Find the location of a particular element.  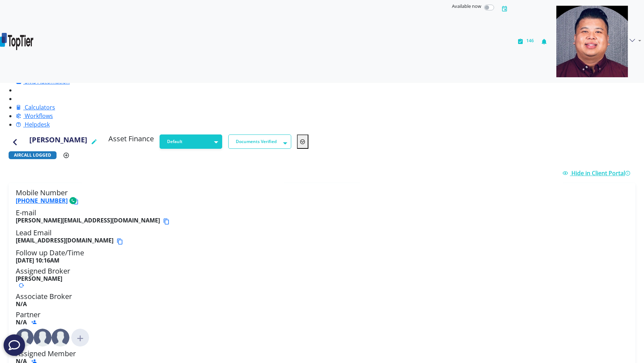

span: Available now is located at coordinates (466, 6).